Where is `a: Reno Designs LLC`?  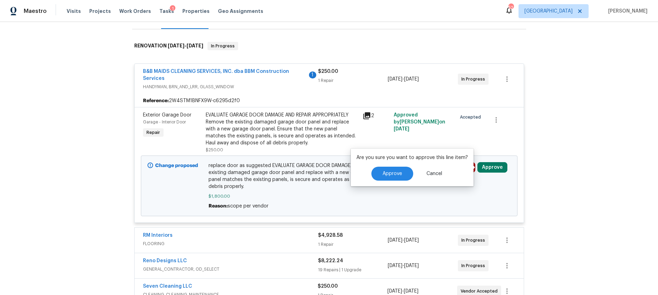
a: Reno Designs LLC is located at coordinates (165, 261).